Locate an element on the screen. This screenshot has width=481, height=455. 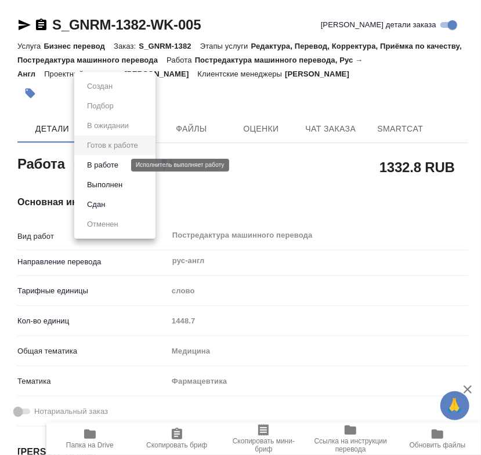
button: Отменен is located at coordinates (103, 224).